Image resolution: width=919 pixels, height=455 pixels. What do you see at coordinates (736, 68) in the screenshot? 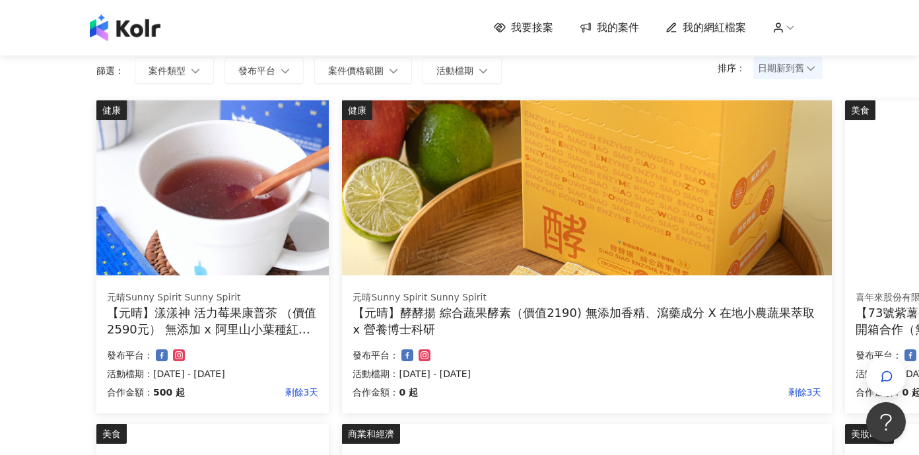
I see `p: 排序：` at bounding box center [736, 68].